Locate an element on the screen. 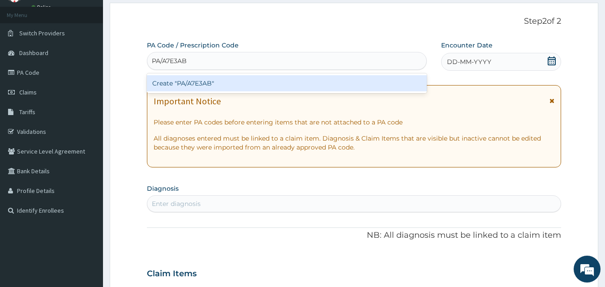 The image size is (605, 287). div: Minimize live chat window is located at coordinates (158, 15).